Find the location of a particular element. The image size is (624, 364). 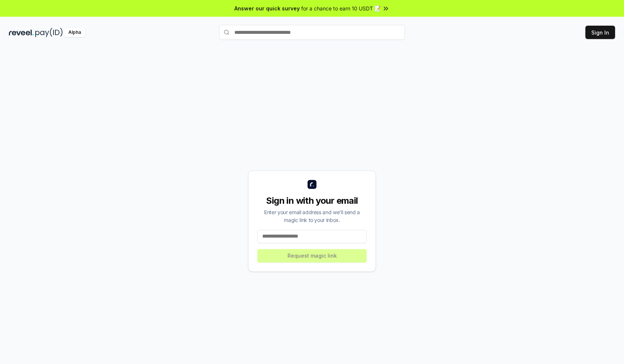

div: Alpha is located at coordinates (75, 32).